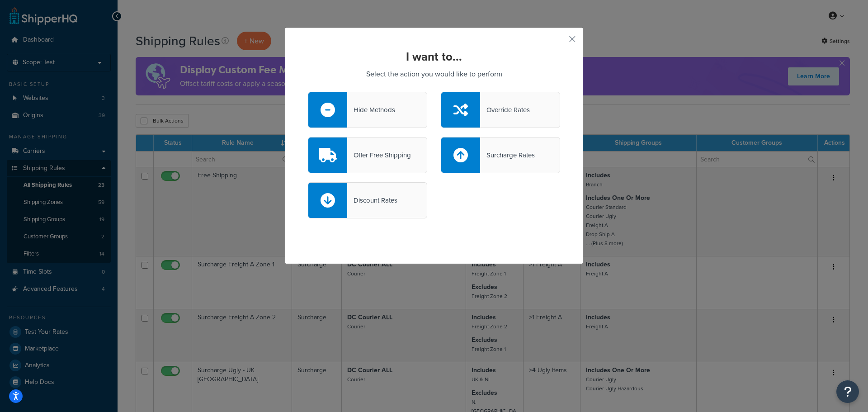 This screenshot has height=412, width=868. Describe the element at coordinates (847, 391) in the screenshot. I see `button: Open Resource Center` at that location.